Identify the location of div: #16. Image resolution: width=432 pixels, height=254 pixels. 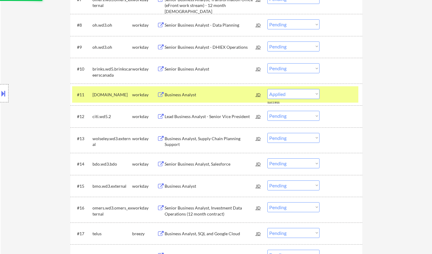
(82, 208).